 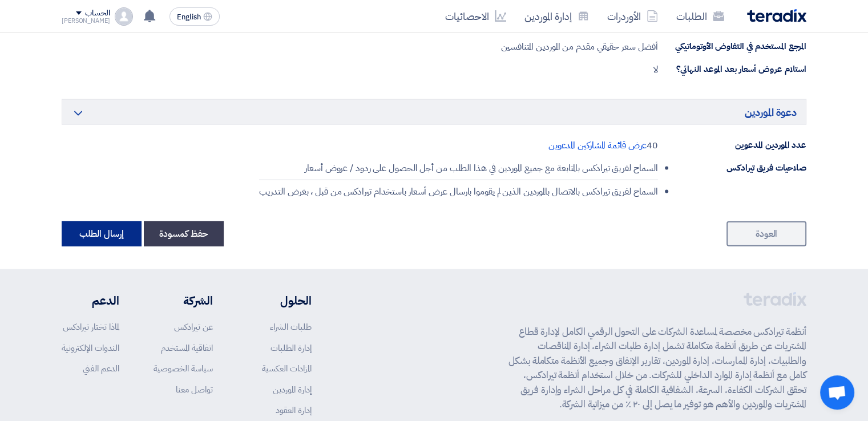 What do you see at coordinates (90, 348) in the screenshot?
I see `a: الندوات الإلكترونية` at bounding box center [90, 348].